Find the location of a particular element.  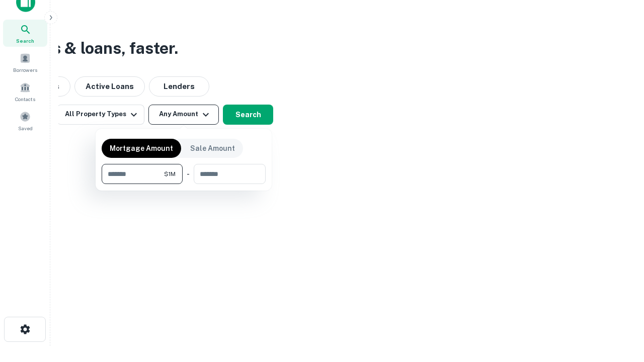

p: Sale Amount is located at coordinates (212, 149).